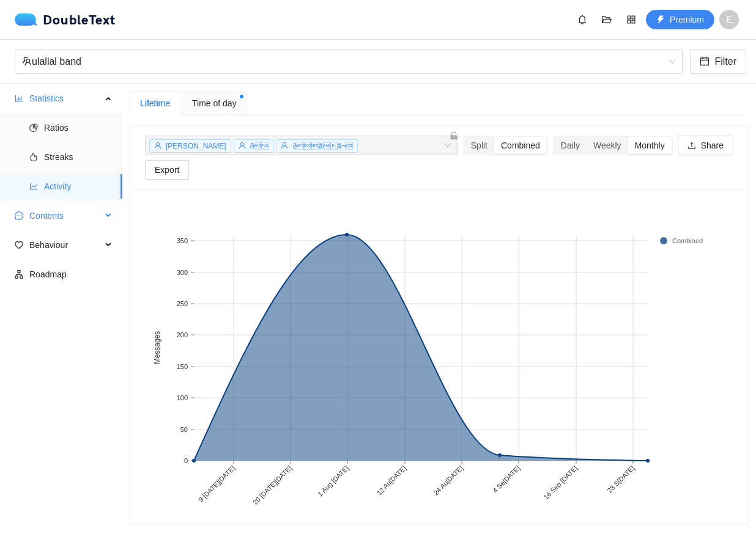  Describe the element at coordinates (712, 145) in the screenshot. I see `span: Share` at that location.